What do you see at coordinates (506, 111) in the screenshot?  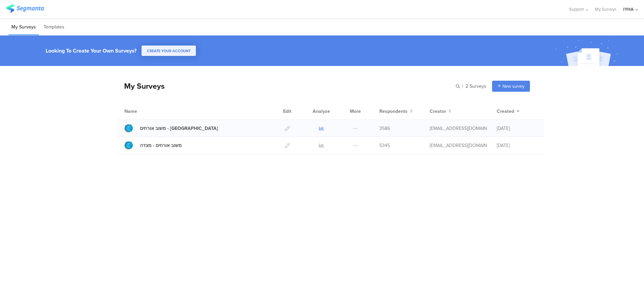 I see `span: Created` at bounding box center [506, 111].